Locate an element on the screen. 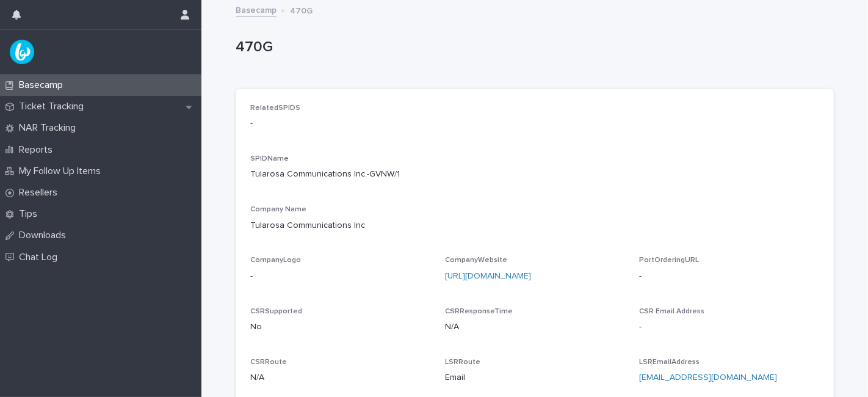  span: CSRResponseTime is located at coordinates (479, 311).